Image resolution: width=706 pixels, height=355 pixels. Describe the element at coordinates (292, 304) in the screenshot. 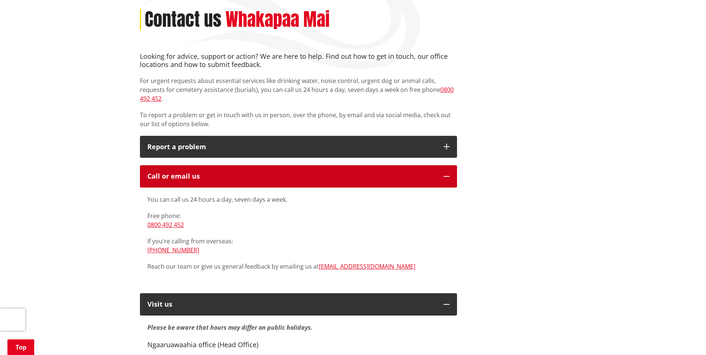

I see `p: Visit us` at that location.